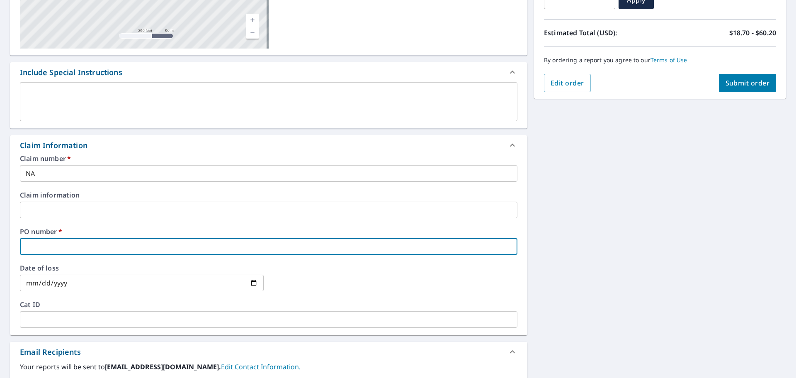  Describe the element at coordinates (269, 366) in the screenshot. I see `label: Your reports will be sent to` at that location.